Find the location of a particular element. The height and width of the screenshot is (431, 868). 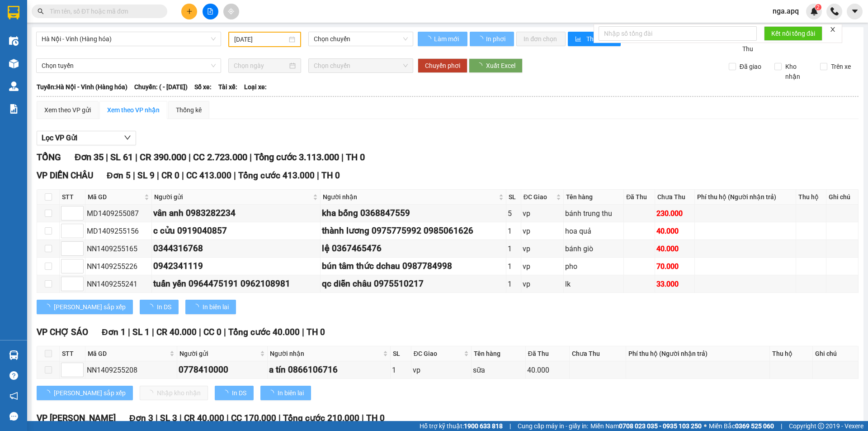

span: VP CHỢ SÁO is located at coordinates (62, 332).